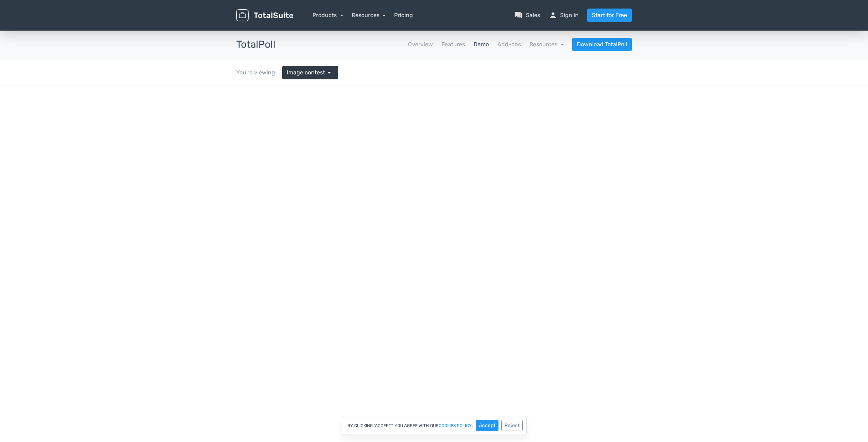  I want to click on a: Overview, so click(420, 44).